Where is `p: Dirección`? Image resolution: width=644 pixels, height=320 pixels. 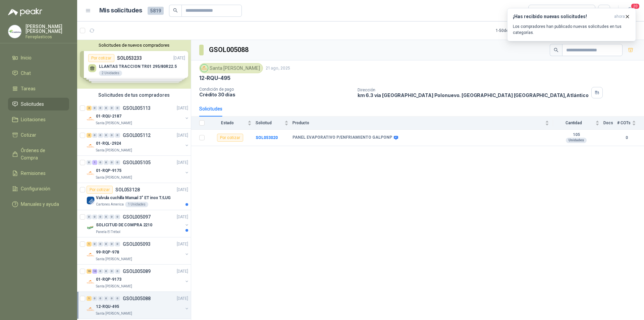
p: Dirección is located at coordinates (473, 90).